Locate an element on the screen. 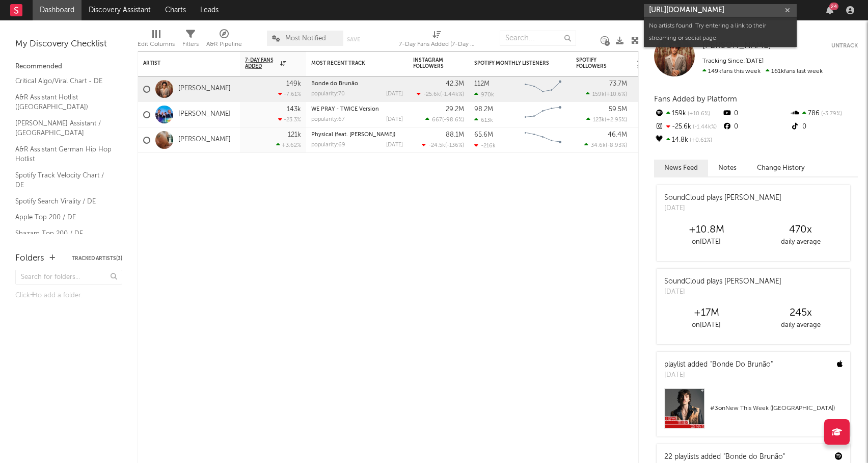 The height and width of the screenshot is (463, 868). span: -136 % is located at coordinates (454, 145).